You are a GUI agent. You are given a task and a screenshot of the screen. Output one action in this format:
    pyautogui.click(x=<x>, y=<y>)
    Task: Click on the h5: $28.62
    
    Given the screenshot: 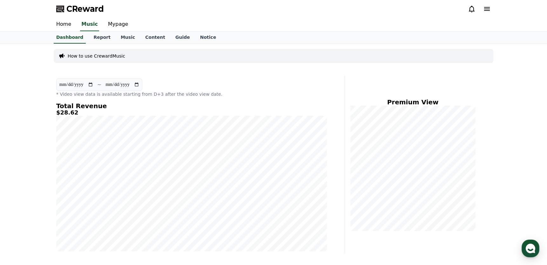 What is the action you would take?
    pyautogui.click(x=191, y=112)
    